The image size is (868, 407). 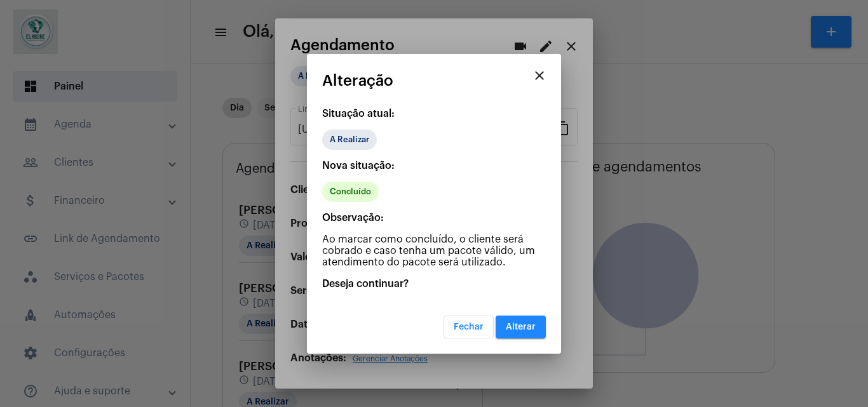 I want to click on p: Nova situação:, so click(x=434, y=166).